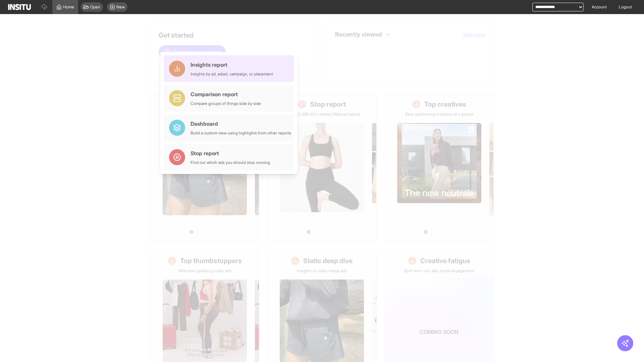 The image size is (644, 362). Describe the element at coordinates (20, 7) in the screenshot. I see `img: Logo` at that location.